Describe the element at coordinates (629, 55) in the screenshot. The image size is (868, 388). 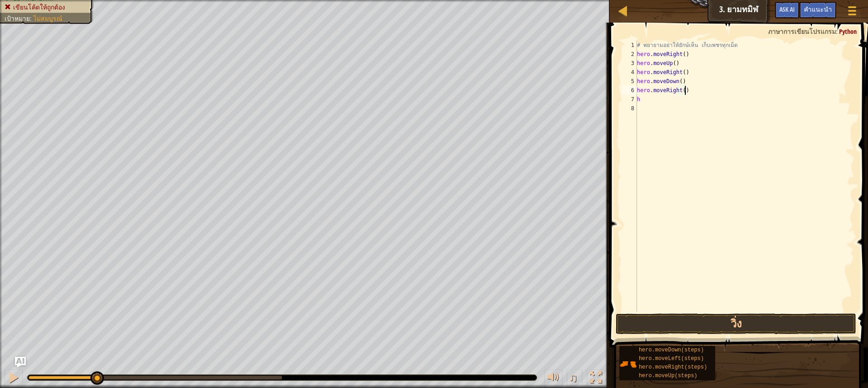
I see `div: 2` at that location.